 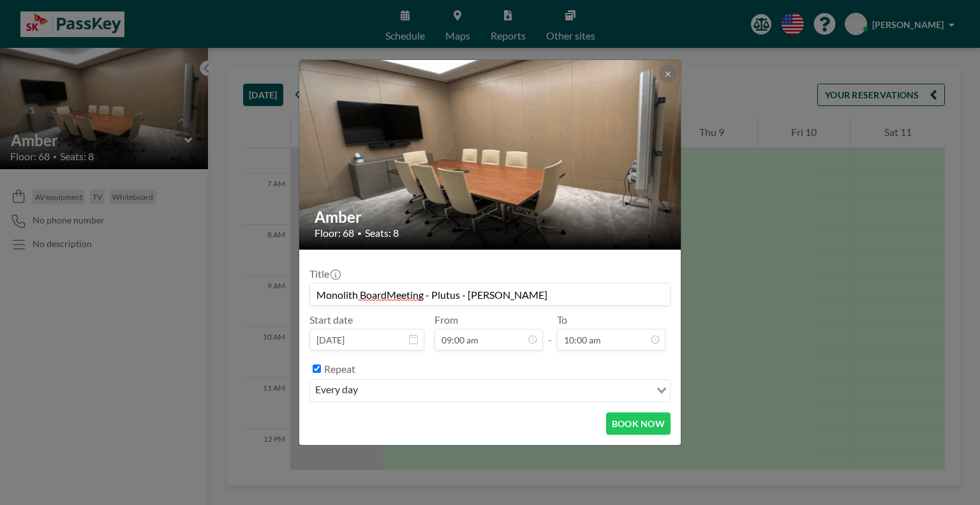 What do you see at coordinates (490, 294) in the screenshot?
I see `input: Tony's reservation` at bounding box center [490, 294].